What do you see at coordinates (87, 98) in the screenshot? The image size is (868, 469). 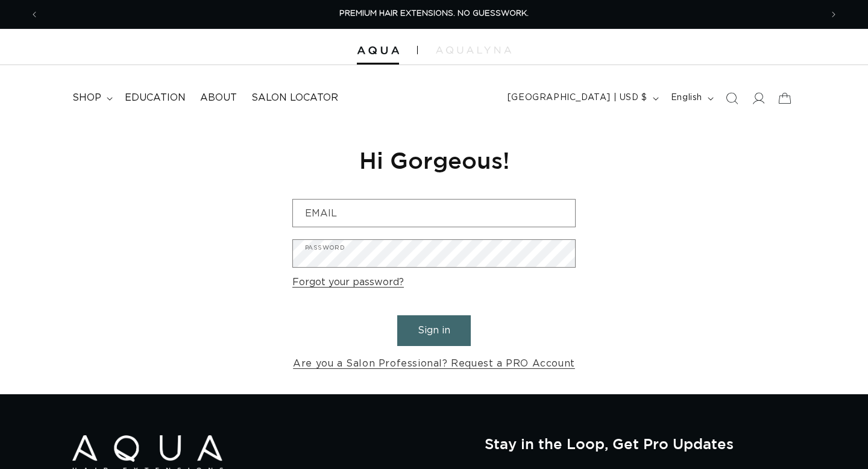 I see `span: shop` at bounding box center [87, 98].